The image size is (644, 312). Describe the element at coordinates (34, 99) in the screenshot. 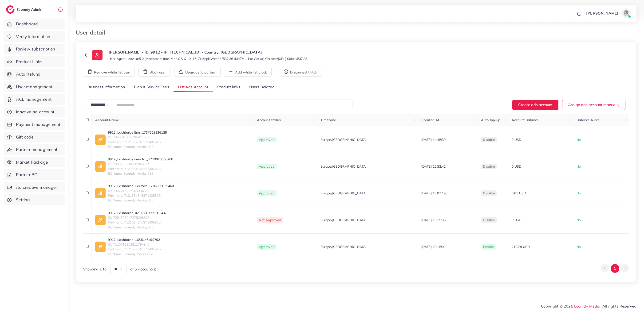

I see `a: ACL management` at that location.